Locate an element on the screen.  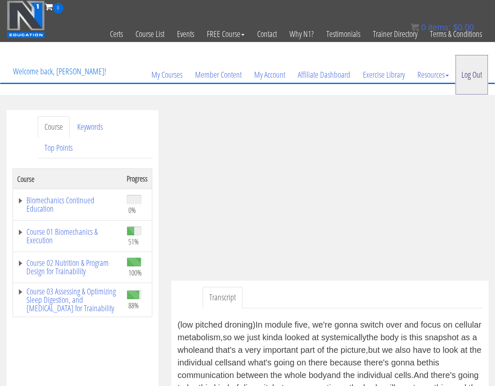
a: Events is located at coordinates (186, 34).